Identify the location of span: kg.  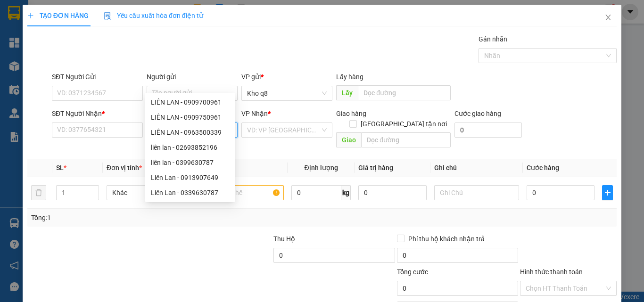
(346, 193).